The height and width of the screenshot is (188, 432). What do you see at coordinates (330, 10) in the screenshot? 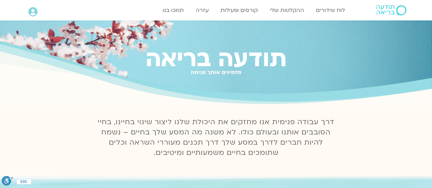
I see `a: לוח שידורים` at bounding box center [330, 10].